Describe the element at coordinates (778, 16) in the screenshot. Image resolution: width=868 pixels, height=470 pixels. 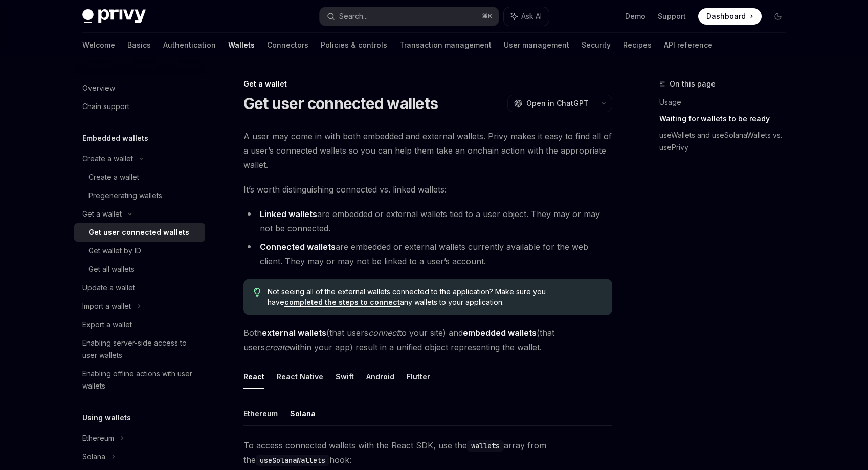
I see `button: Toggle dark mode` at that location.